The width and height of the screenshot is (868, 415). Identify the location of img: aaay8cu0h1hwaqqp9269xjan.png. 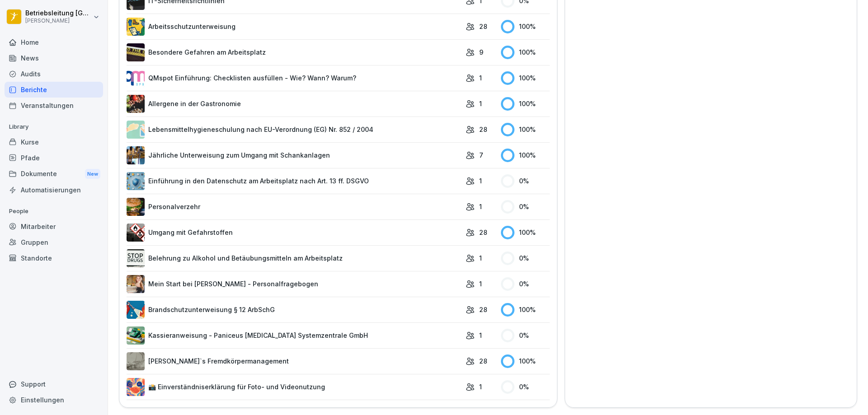
(136, 284).